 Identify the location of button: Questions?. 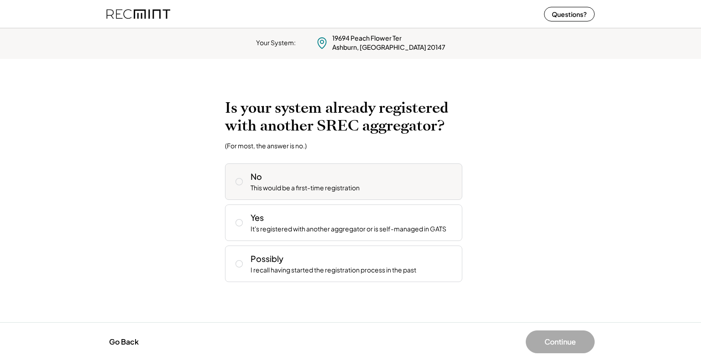
(569, 14).